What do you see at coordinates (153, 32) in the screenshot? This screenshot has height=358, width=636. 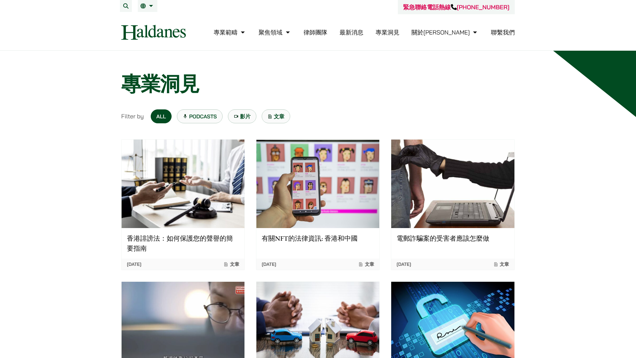 I see `img: Logo of Haldanes` at bounding box center [153, 32].